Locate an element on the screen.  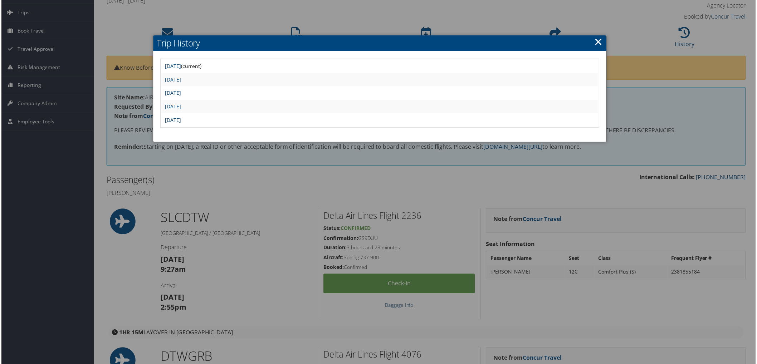
td: (current) is located at coordinates (380, 67).